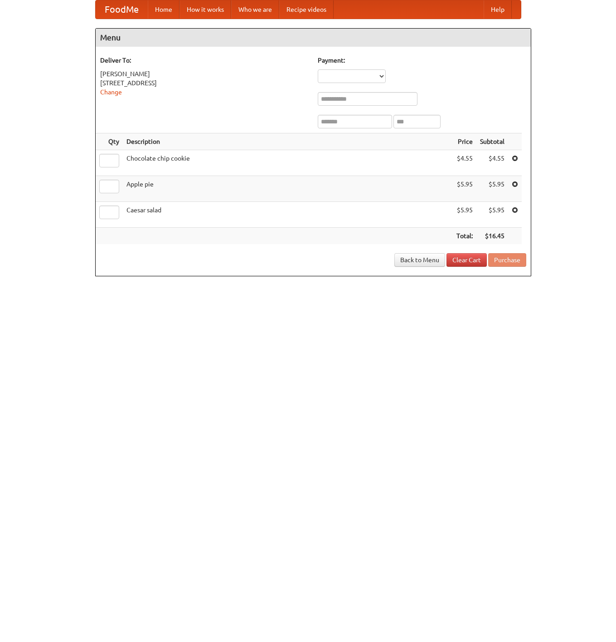 This screenshot has height=642, width=616. What do you see at coordinates (465, 236) in the screenshot?
I see `th: Total:` at bounding box center [465, 236].